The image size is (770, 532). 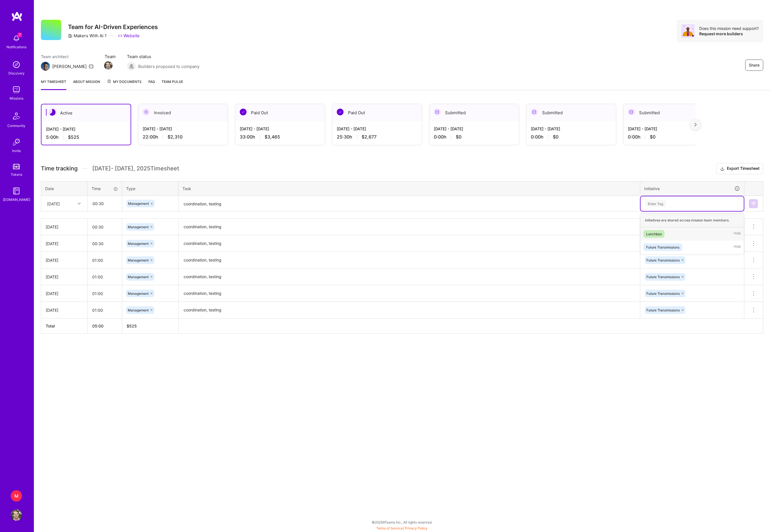 I want to click on div: Initiatives are shared across mission team members., so click(x=692, y=220).